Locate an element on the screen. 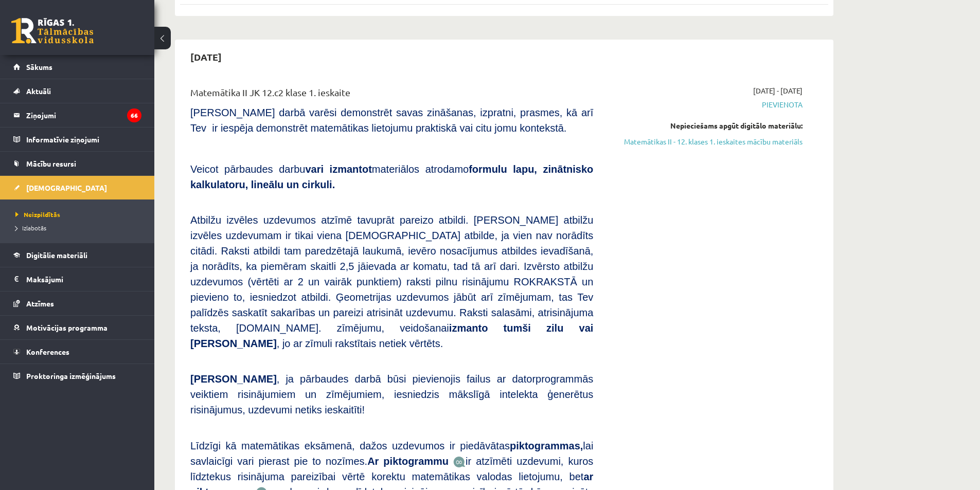  a: Aktuāli is located at coordinates (77, 91).